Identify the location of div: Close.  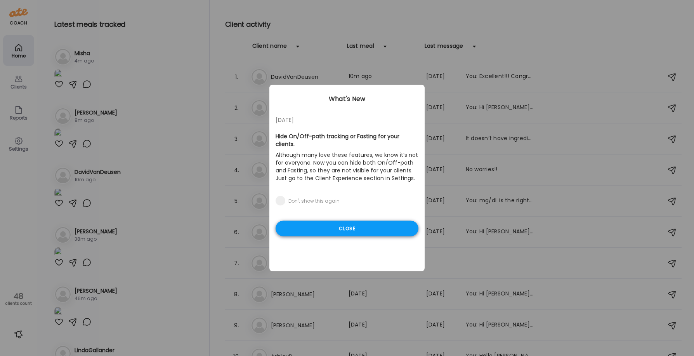
(347, 229).